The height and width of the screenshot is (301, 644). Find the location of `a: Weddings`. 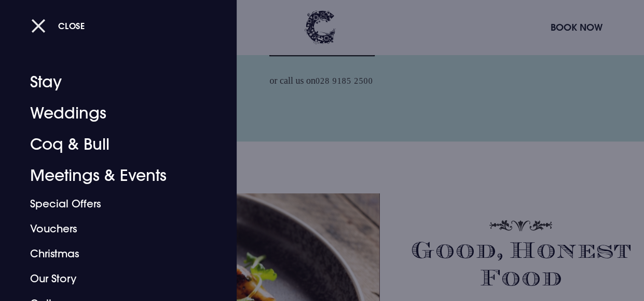

a: Weddings is located at coordinates (111, 113).